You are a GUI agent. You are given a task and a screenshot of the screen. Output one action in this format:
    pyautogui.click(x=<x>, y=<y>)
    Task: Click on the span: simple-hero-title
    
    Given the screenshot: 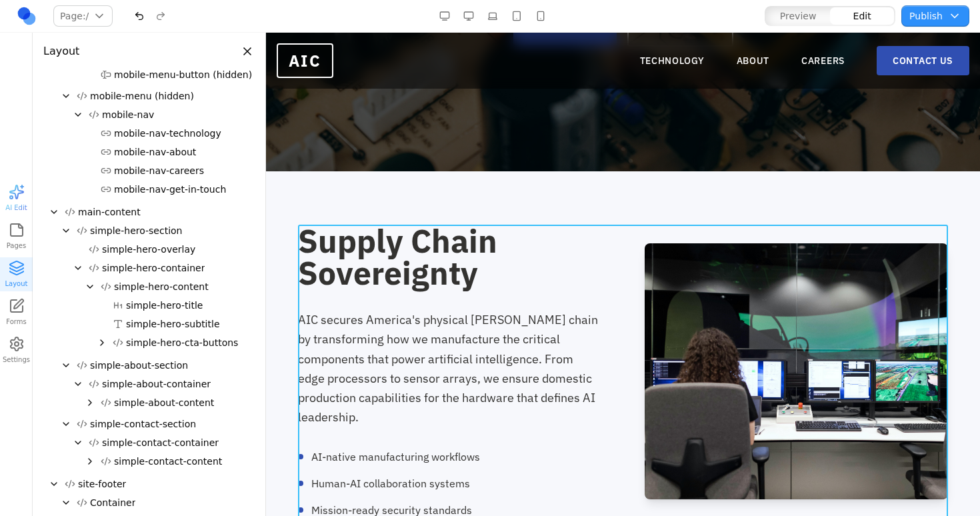 What is the action you would take?
    pyautogui.click(x=164, y=305)
    